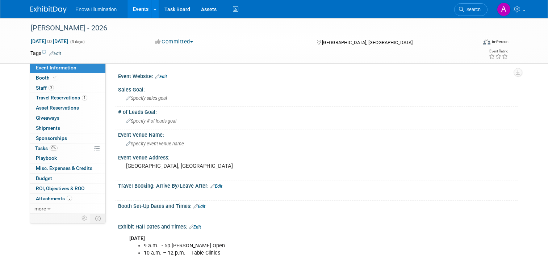 Image resolution: width=548 pixels, height=256 pixels. What do you see at coordinates (62, 98) in the screenshot?
I see `span: Travel Reservations` at bounding box center [62, 98].